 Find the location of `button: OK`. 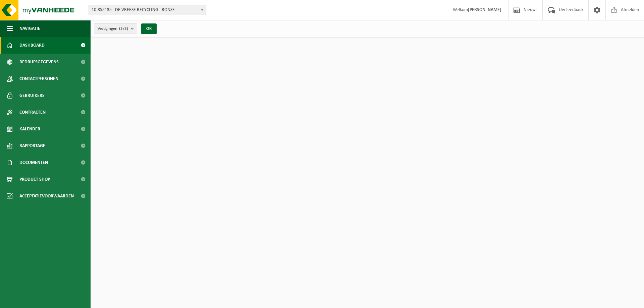

button: OK is located at coordinates (149, 29).